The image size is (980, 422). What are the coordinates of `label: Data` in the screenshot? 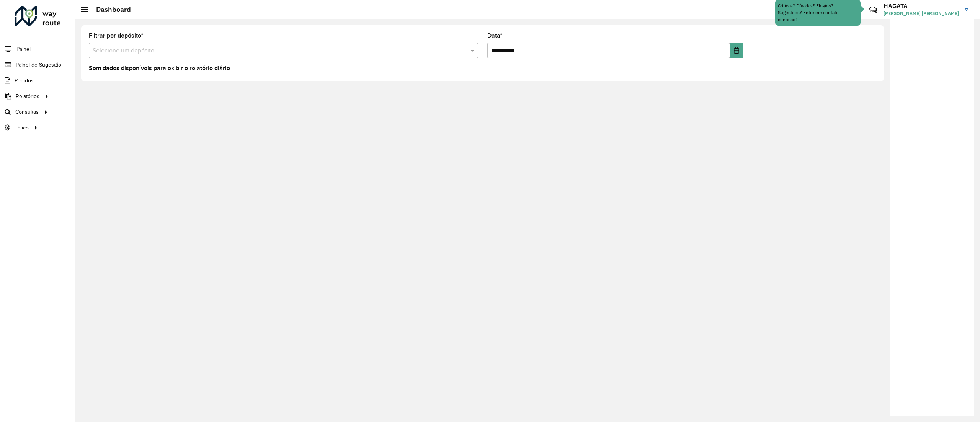 It's located at (495, 36).